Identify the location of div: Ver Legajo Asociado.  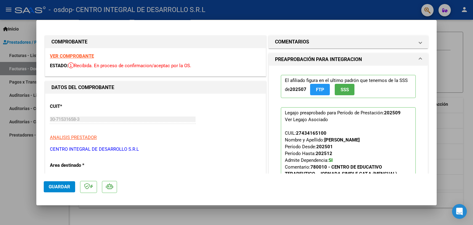
(307, 120).